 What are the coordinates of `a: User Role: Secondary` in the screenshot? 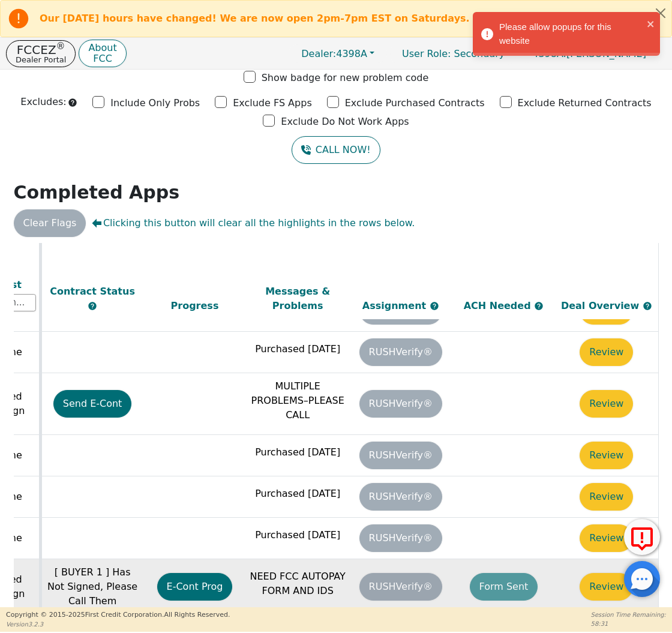 It's located at (453, 54).